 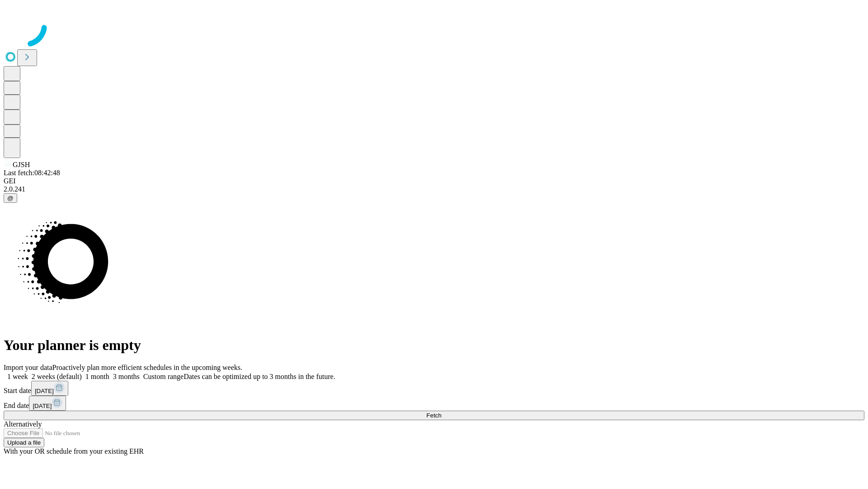 I want to click on span: 2 weeks (default), so click(x=57, y=376).